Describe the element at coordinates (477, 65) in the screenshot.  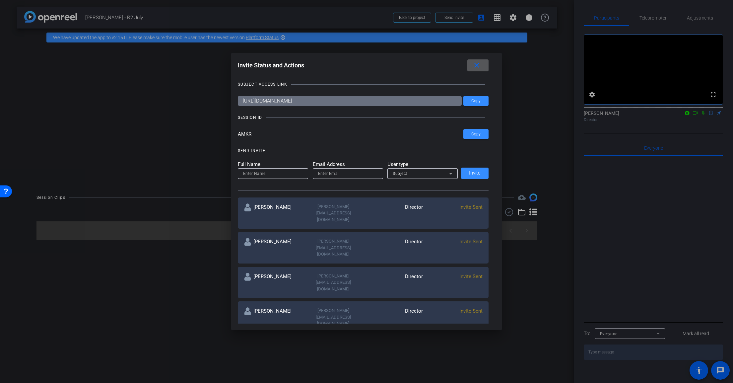
I see `mat-icon: close` at that location.